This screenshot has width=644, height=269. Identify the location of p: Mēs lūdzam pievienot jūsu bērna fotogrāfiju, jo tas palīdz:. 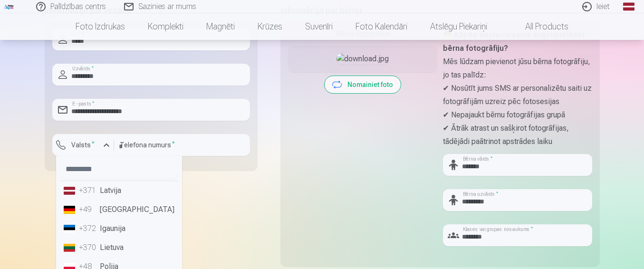
(517, 68).